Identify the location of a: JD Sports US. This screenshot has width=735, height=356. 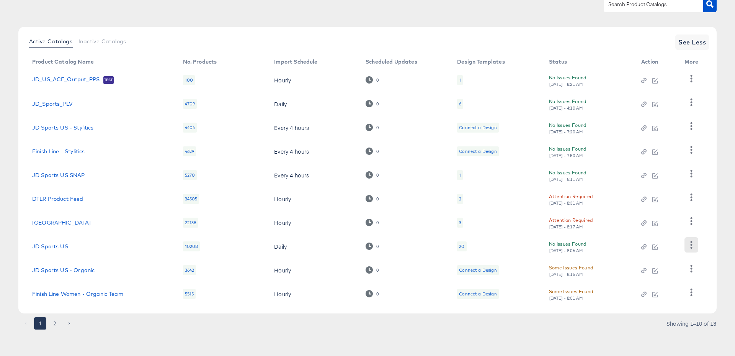
(50, 246).